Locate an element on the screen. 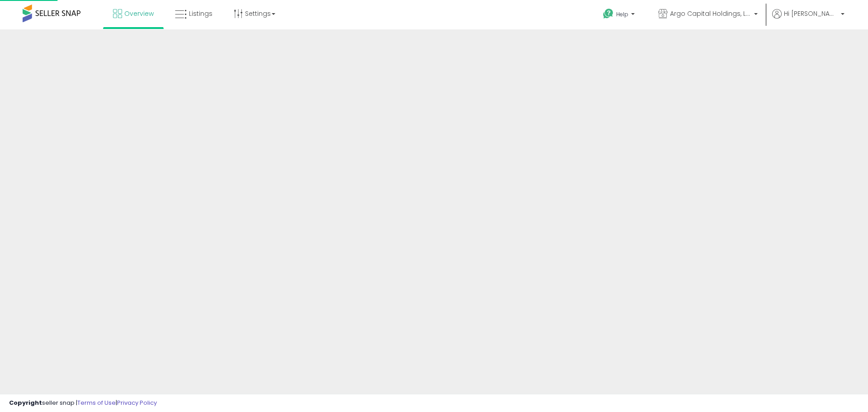 The image size is (868, 412). a: Terms of Use is located at coordinates (96, 403).